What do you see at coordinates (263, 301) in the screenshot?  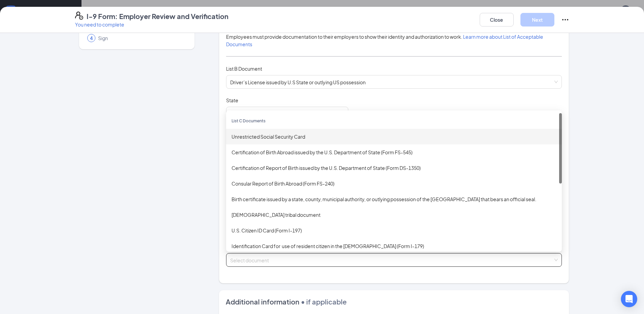 I see `span: Additional information` at bounding box center [263, 301].